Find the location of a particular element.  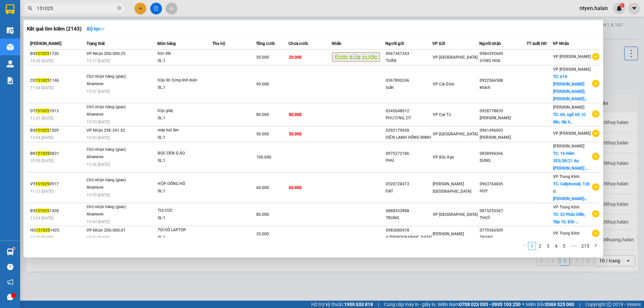

div: DUNG is located at coordinates (503, 160).